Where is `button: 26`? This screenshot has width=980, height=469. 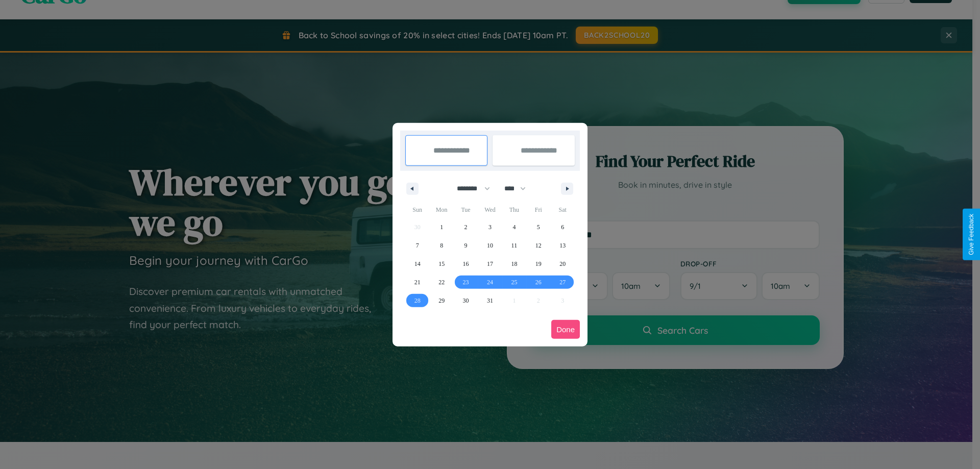
button: 26 is located at coordinates (538, 282).